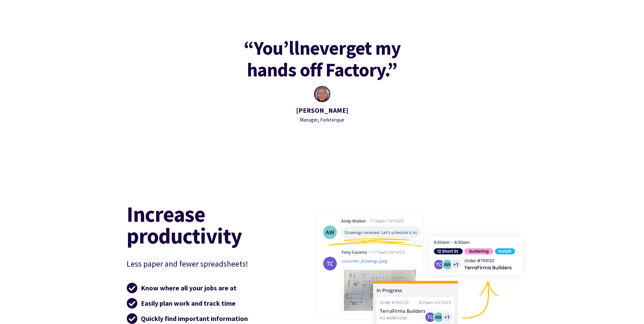  I want to click on div: Manager, Forktorque, so click(322, 120).